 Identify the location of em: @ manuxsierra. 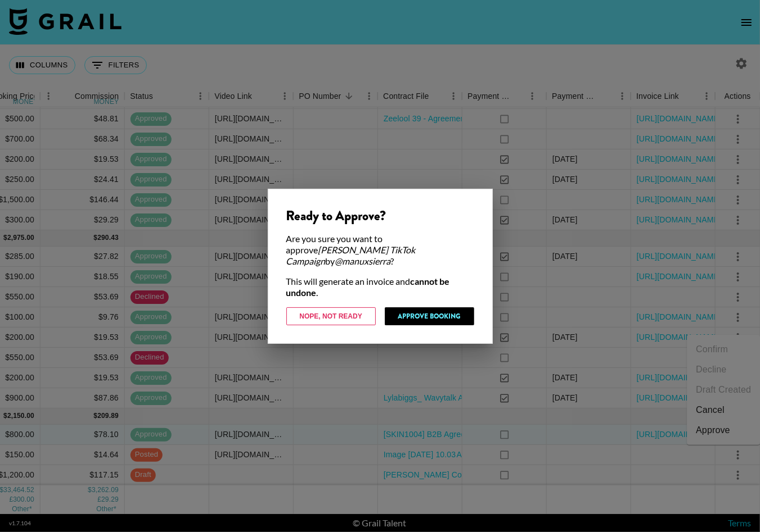
(363, 261).